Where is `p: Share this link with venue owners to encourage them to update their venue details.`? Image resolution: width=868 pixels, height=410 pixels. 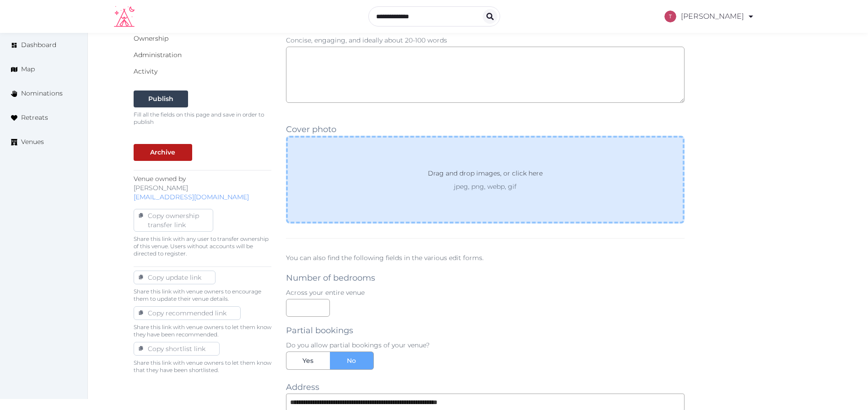 p: Share this link with venue owners to encourage them to update their venue details. is located at coordinates (202, 295).